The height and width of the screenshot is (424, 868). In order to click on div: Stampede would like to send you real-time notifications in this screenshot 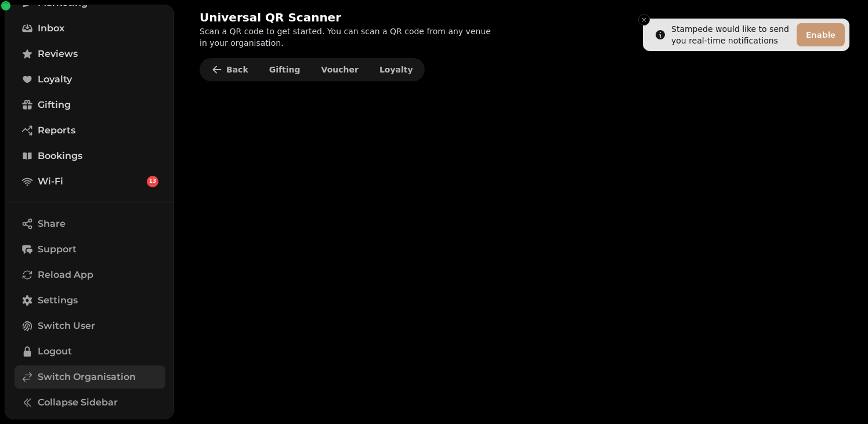, I will do `click(732, 35)`.